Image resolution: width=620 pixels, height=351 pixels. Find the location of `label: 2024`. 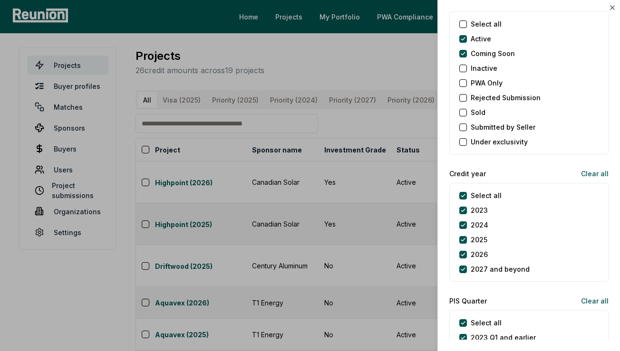

label: 2024 is located at coordinates (479, 225).